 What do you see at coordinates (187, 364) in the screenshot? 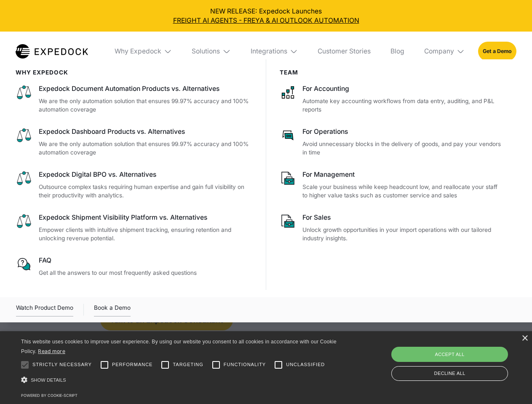
I see `span: Targeting` at bounding box center [187, 364].